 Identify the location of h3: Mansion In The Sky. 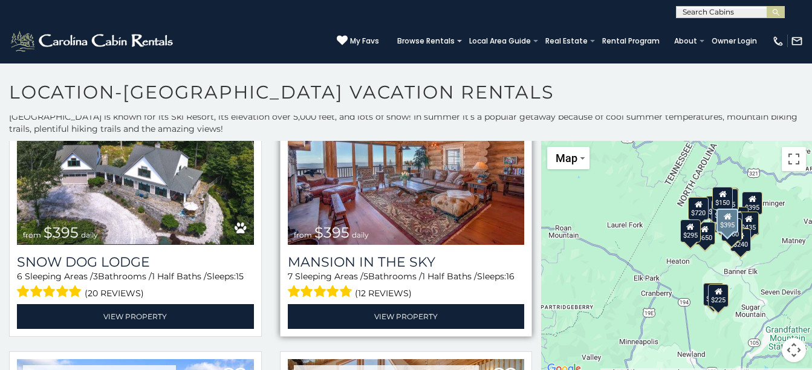
(406, 262).